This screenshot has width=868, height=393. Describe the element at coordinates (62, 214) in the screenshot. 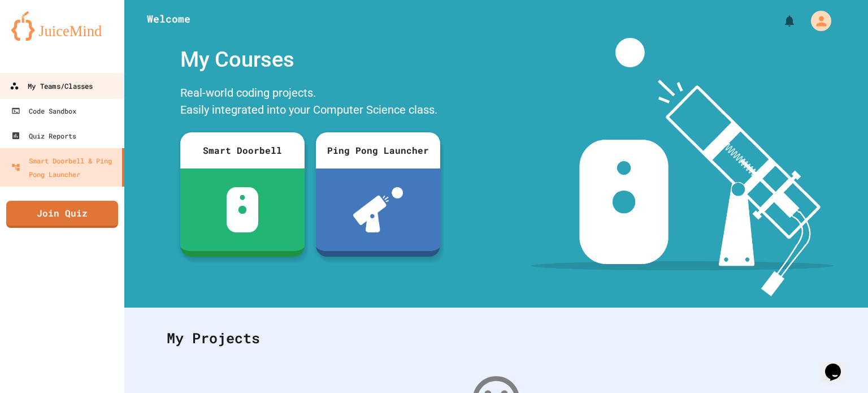

I see `a: Join Quiz` at that location.